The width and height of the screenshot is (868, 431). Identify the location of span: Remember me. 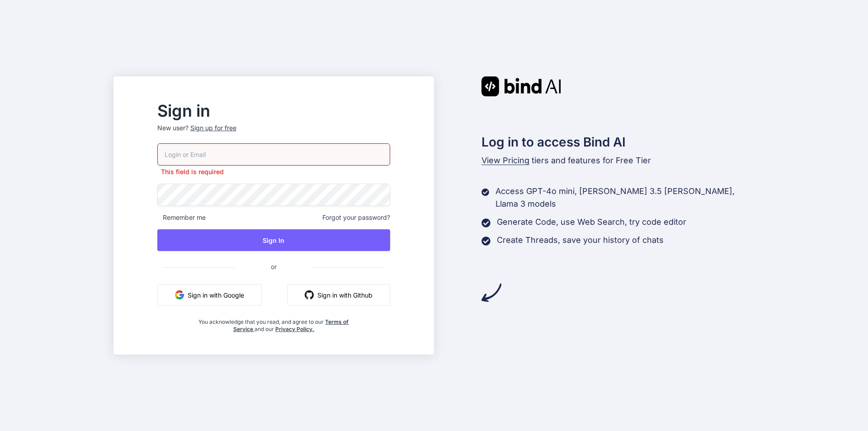
(182, 218).